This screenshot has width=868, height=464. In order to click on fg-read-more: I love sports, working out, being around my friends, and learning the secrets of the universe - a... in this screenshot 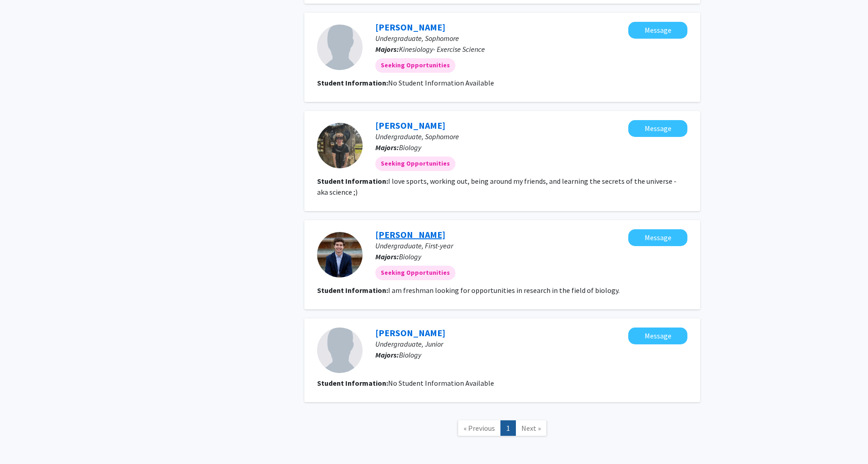, I will do `click(497, 187)`.